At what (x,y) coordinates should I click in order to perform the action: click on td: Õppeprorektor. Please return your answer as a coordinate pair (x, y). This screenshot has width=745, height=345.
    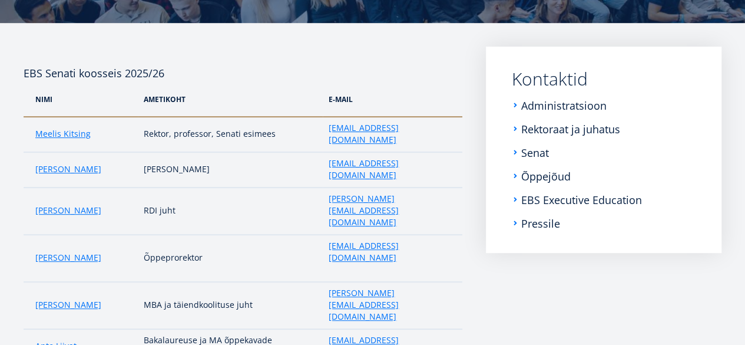
    Looking at the image, I should click on (230, 258).